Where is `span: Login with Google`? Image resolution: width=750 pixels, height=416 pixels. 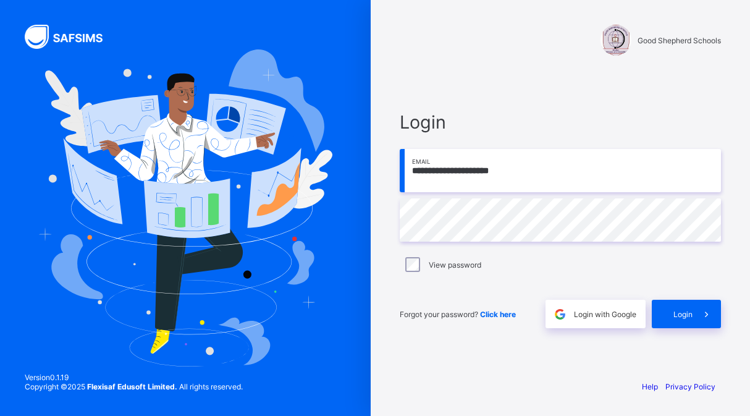
span: Login with Google is located at coordinates (605, 314).